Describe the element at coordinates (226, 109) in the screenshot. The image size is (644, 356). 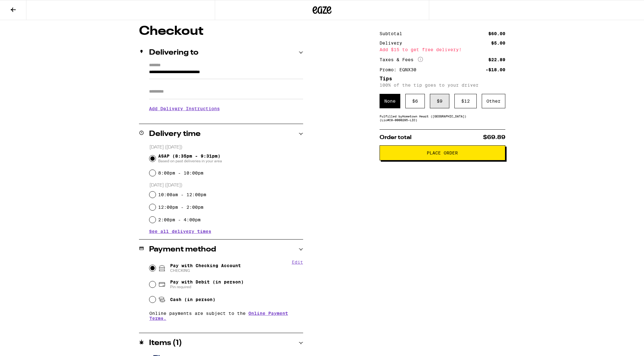
I see `h3: Add Delivery Instructions` at that location.